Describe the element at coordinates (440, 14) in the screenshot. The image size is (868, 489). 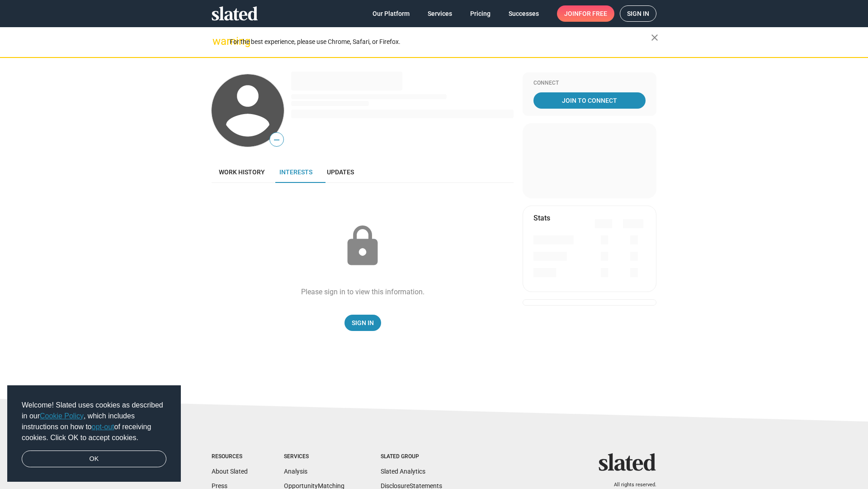
I see `a: Services` at that location.